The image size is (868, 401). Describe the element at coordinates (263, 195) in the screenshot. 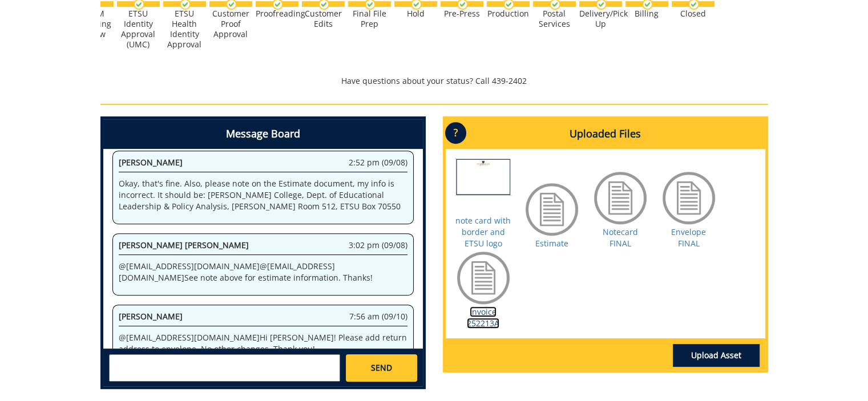

I see `p: Okay, that's fine. Also, please note on the Estimate document, my info is incorrect. It should be...` at that location.